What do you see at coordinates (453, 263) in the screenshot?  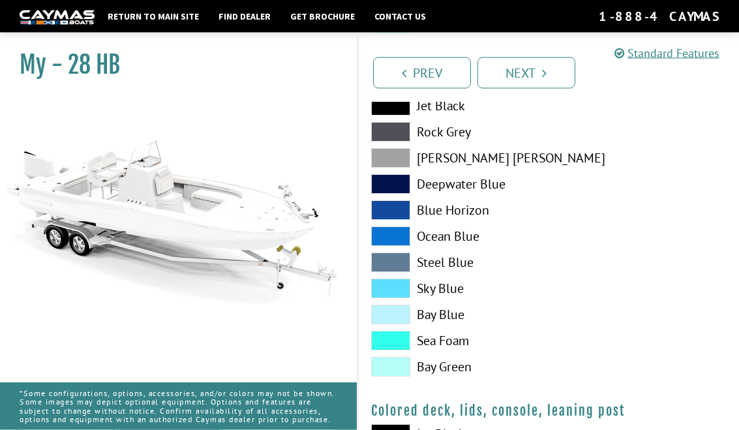 I see `label: Steel Blue` at bounding box center [453, 263].